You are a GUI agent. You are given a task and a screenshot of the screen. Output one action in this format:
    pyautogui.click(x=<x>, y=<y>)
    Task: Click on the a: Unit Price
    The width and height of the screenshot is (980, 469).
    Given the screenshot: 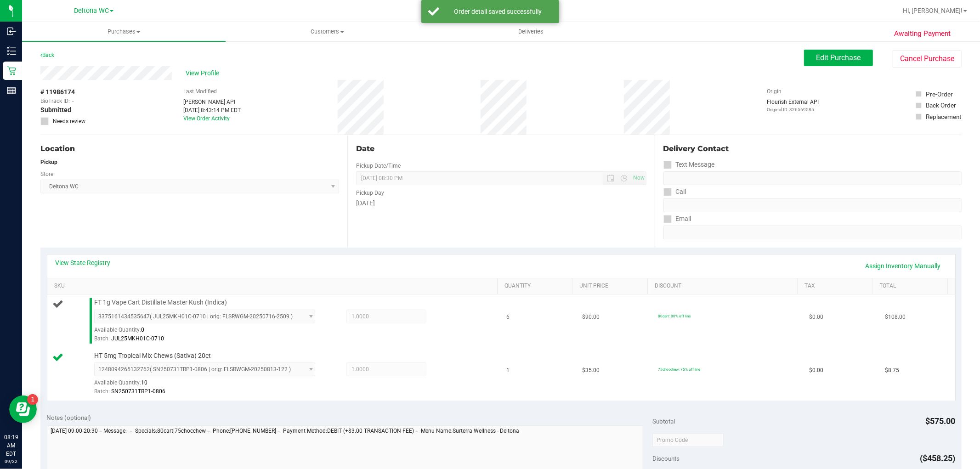 What is the action you would take?
    pyautogui.click(x=612, y=286)
    